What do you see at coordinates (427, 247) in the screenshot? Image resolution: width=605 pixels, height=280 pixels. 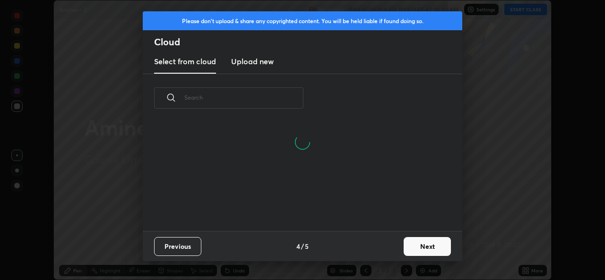 I see `button: Next` at bounding box center [427, 247].